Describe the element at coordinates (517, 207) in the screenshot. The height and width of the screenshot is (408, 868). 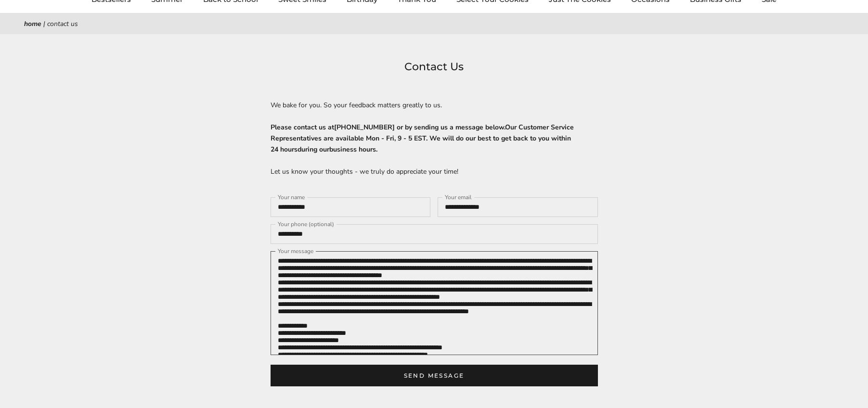
I see `input: Your email` at that location.